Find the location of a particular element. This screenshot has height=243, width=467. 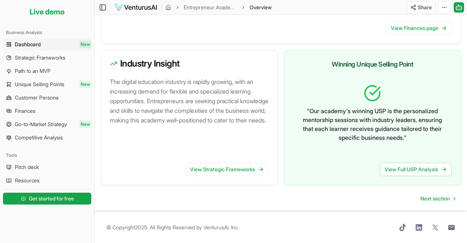

div: Business Analysis is located at coordinates (47, 33).